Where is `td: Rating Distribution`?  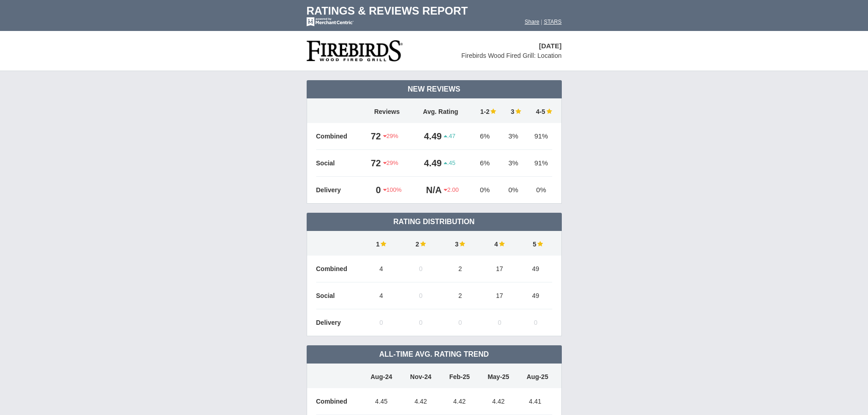
td: Rating Distribution is located at coordinates (434, 221).